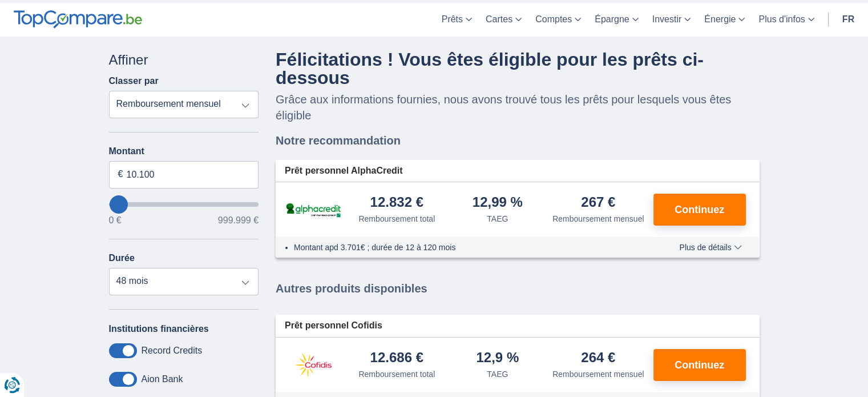  Describe the element at coordinates (559, 19) in the screenshot. I see `a: Comptes` at that location.